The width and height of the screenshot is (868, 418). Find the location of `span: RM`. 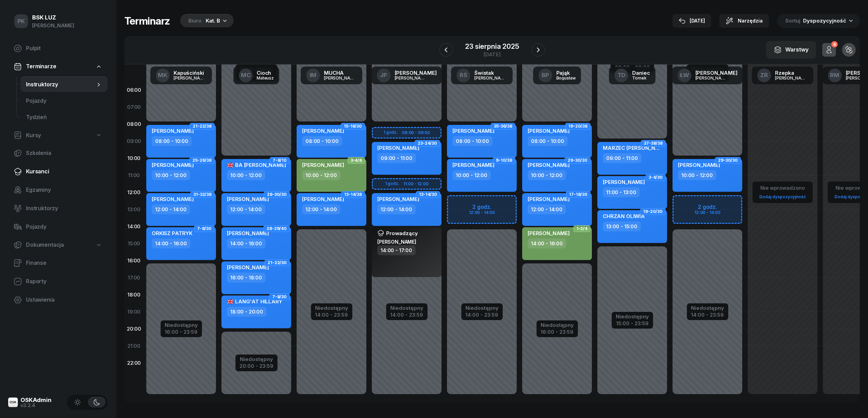

span: RM is located at coordinates (834, 75).